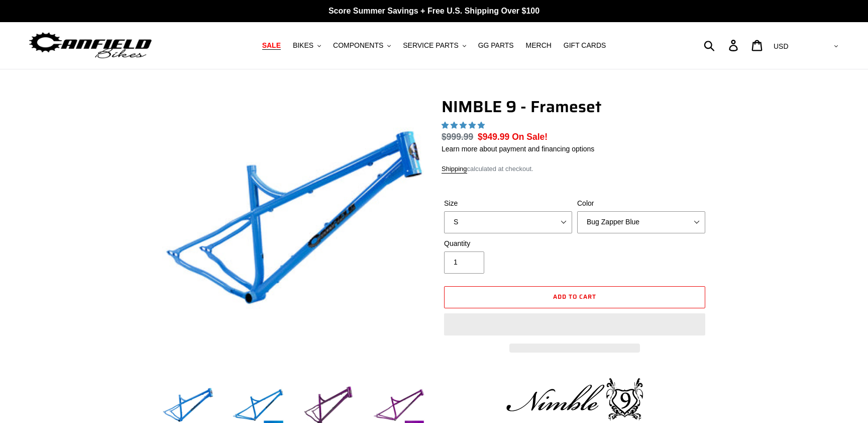 This screenshot has width=868, height=423. Describe the element at coordinates (362, 45) in the screenshot. I see `button: COMPONENTS` at that location.